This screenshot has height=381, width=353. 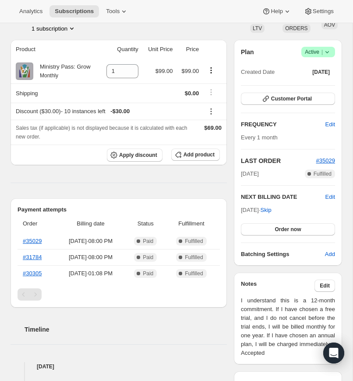 I want to click on a: #31784, so click(x=32, y=257).